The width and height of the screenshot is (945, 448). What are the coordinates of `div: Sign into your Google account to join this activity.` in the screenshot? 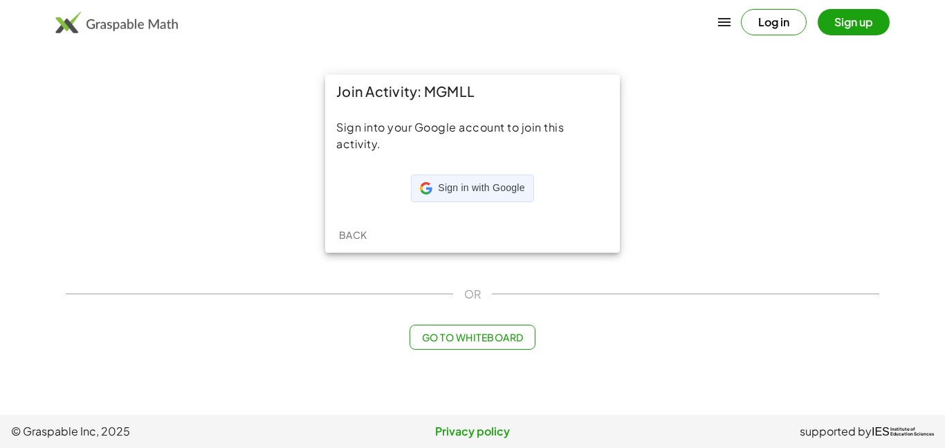 It's located at (473, 136).